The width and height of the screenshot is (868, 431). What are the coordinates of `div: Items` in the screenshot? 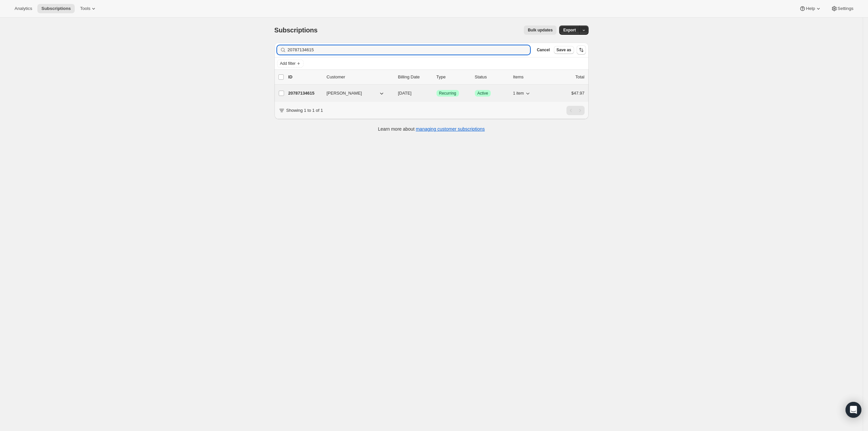 It's located at (530, 77).